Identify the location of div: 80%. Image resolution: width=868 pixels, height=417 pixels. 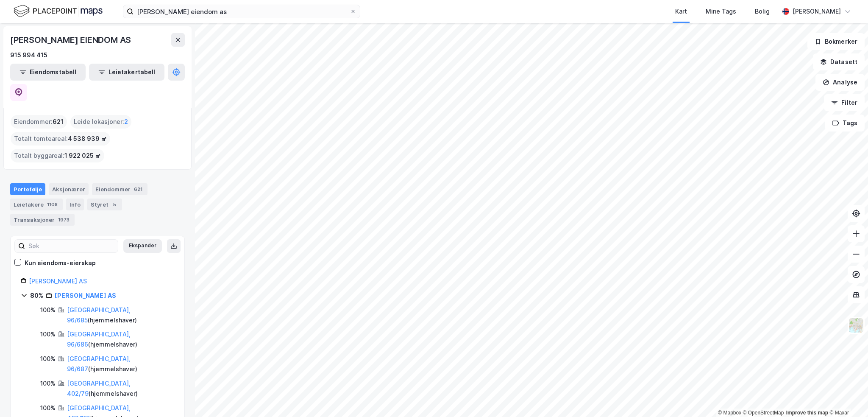
(36, 295).